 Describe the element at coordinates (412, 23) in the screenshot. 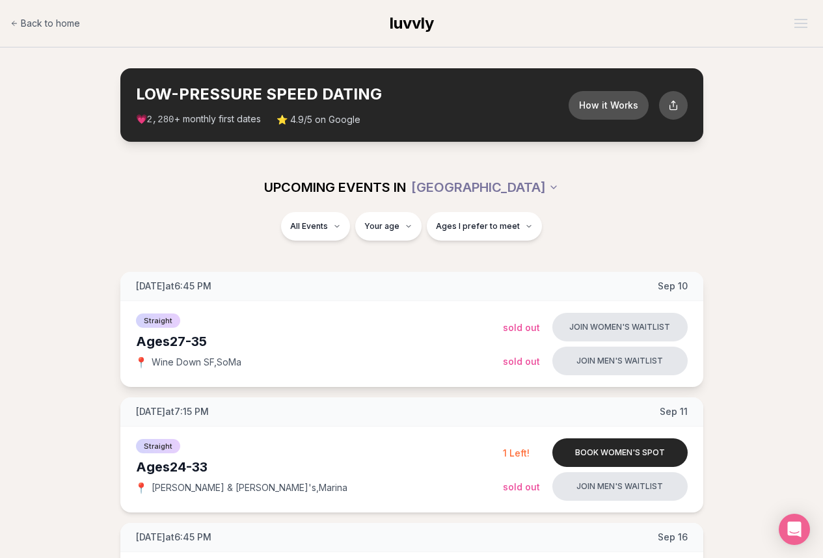

I see `a: luvvly` at that location.